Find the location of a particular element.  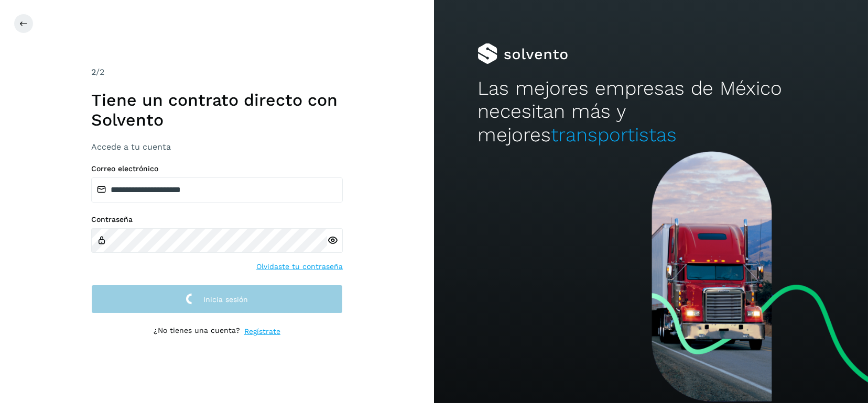

p: ¿No tienes una cuenta? is located at coordinates (197, 332).